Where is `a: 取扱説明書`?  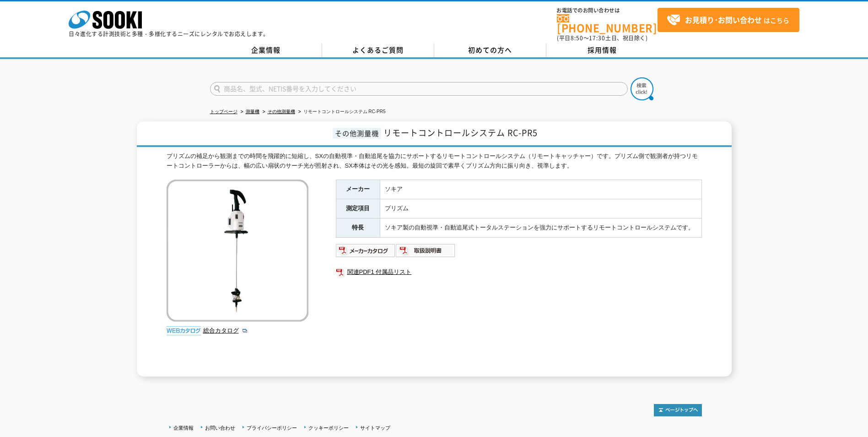
a: 取扱説明書 is located at coordinates (426, 253).